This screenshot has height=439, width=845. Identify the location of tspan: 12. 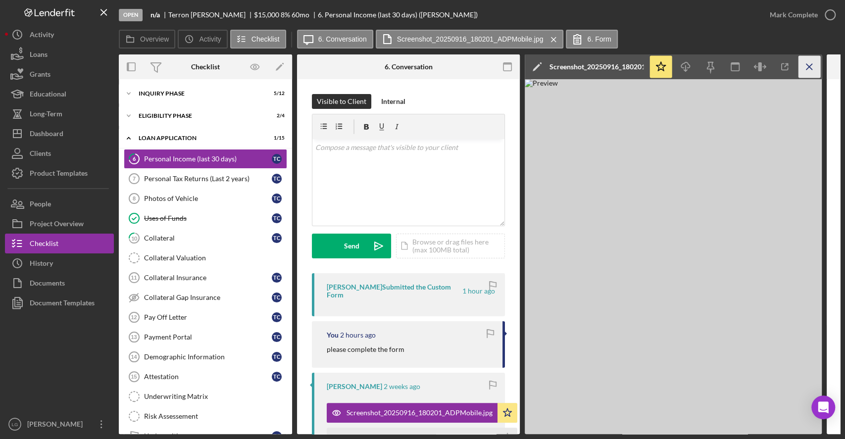
(134, 317).